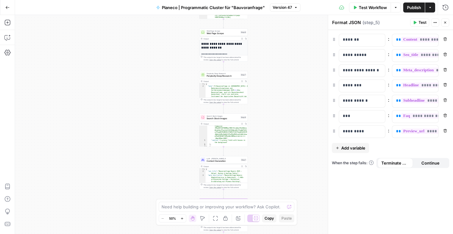  I want to click on g: Edge from step_1 to step_5, so click(223, 194).